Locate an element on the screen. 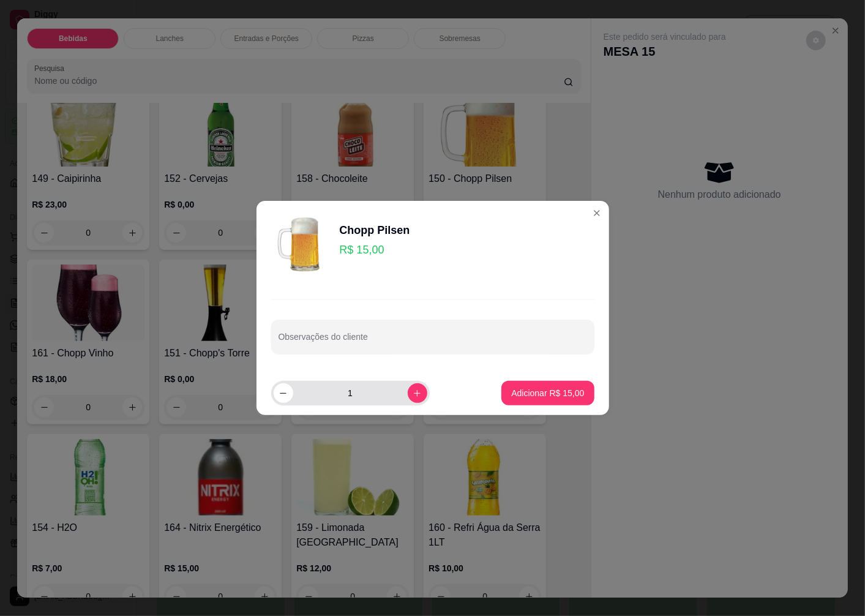 This screenshot has width=865, height=616. input: Observações do cliente is located at coordinates (433, 342).